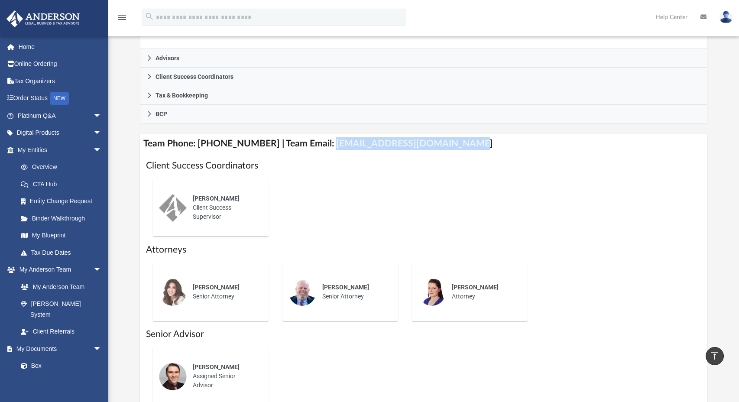 This screenshot has width=739, height=402. Describe the element at coordinates (63, 218) in the screenshot. I see `a: Binder Walkthrough` at that location.